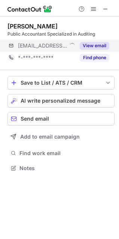 The image size is (119, 239). What do you see at coordinates (35, 119) in the screenshot?
I see `span: Send email` at bounding box center [35, 119].